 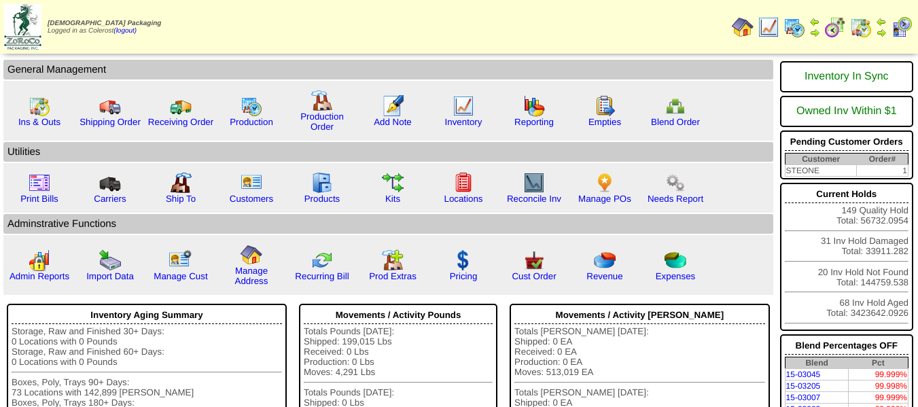 I want to click on img: factory.gif, so click(x=322, y=101).